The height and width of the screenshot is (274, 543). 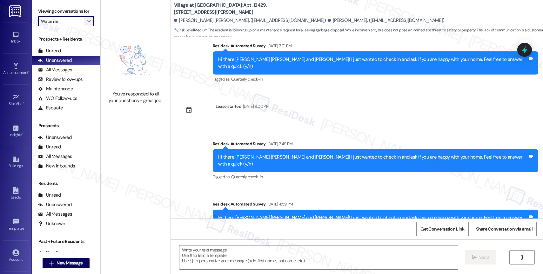 What do you see at coordinates (358, 34) in the screenshot?
I see `span: : The resident is following up on a maintenance request for a leaking garbage disposal. While inc...` at bounding box center [358, 34].